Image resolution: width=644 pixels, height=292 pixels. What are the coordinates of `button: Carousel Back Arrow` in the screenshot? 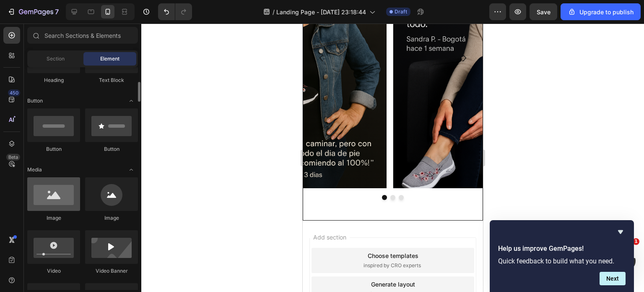 It's located at (19, 34).